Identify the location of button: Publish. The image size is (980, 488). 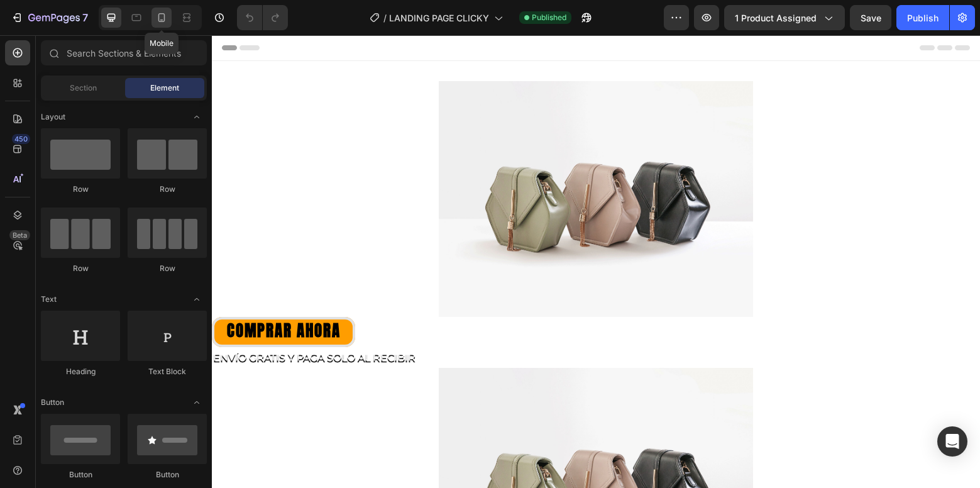
(923, 18).